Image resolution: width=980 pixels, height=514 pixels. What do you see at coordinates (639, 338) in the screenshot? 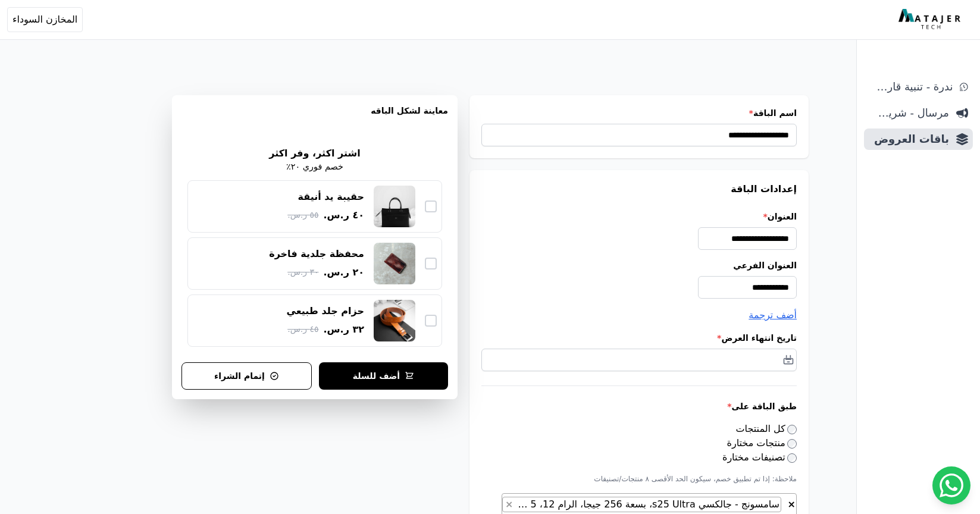
I see `label: تاريخ انتهاء العرض` at bounding box center [639, 338].